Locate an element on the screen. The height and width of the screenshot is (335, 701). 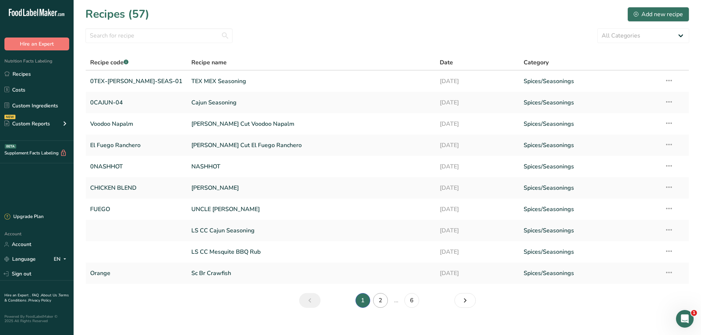
div: BETA is located at coordinates (10, 146).